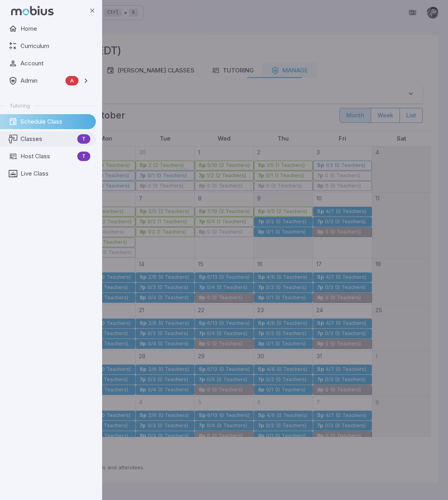  I want to click on span: A, so click(72, 80).